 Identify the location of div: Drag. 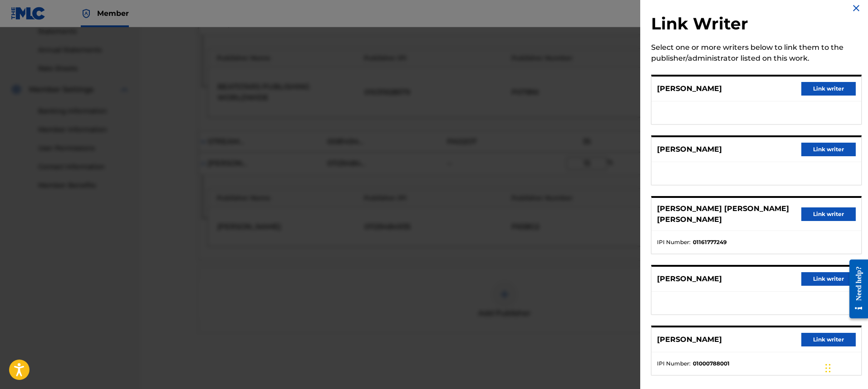
(828, 368).